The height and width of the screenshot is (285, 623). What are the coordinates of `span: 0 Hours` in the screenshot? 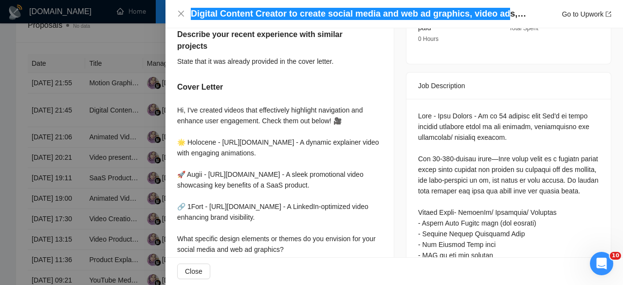 It's located at (428, 39).